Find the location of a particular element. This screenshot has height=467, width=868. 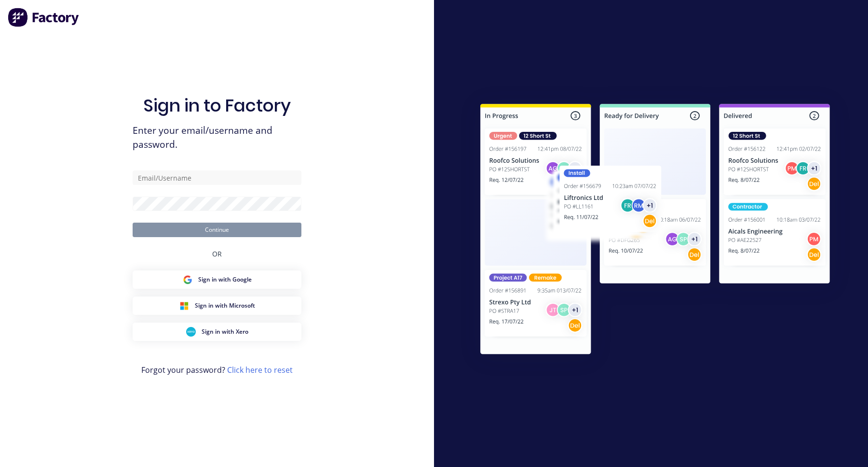

h1: Sign in to Factory is located at coordinates (217, 105).